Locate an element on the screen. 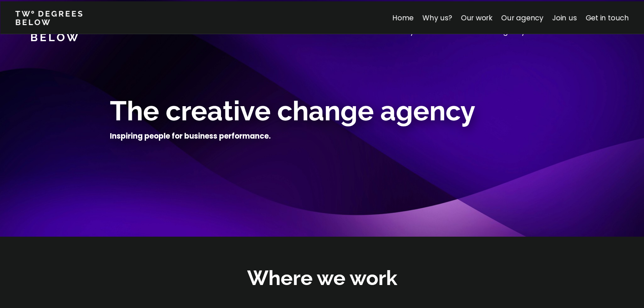  a: Why us? is located at coordinates (437, 17).